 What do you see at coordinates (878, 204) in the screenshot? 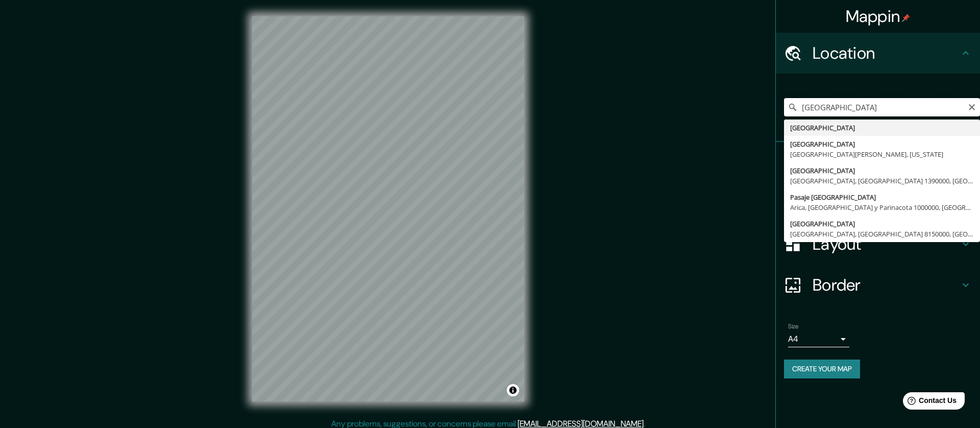
I see `div: Style` at bounding box center [878, 204].